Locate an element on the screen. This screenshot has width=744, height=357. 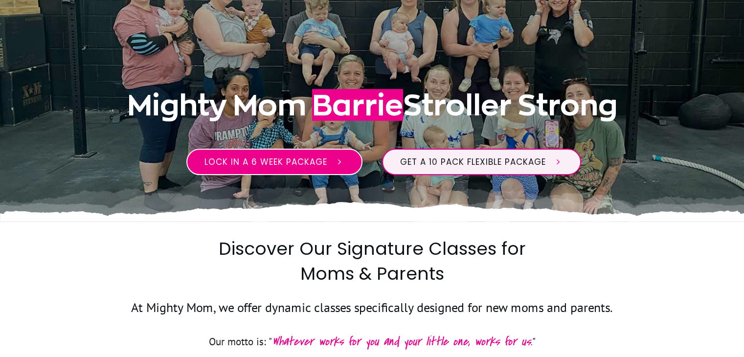
span: Barrie is located at coordinates (358, 105).